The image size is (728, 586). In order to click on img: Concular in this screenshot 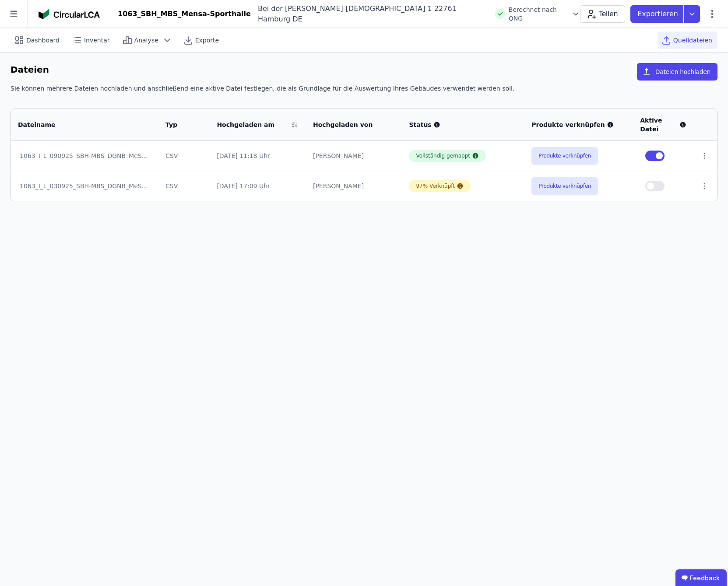, I will do `click(69, 14)`.